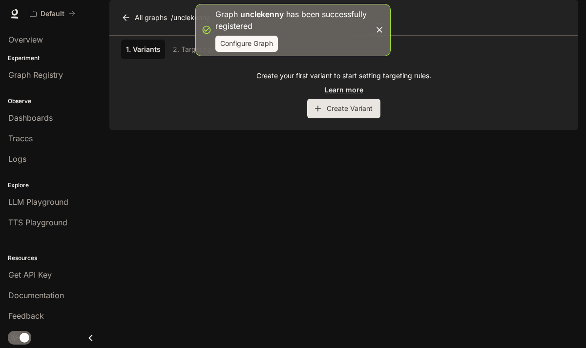  Describe the element at coordinates (143, 49) in the screenshot. I see `a: 1. Variants` at that location.